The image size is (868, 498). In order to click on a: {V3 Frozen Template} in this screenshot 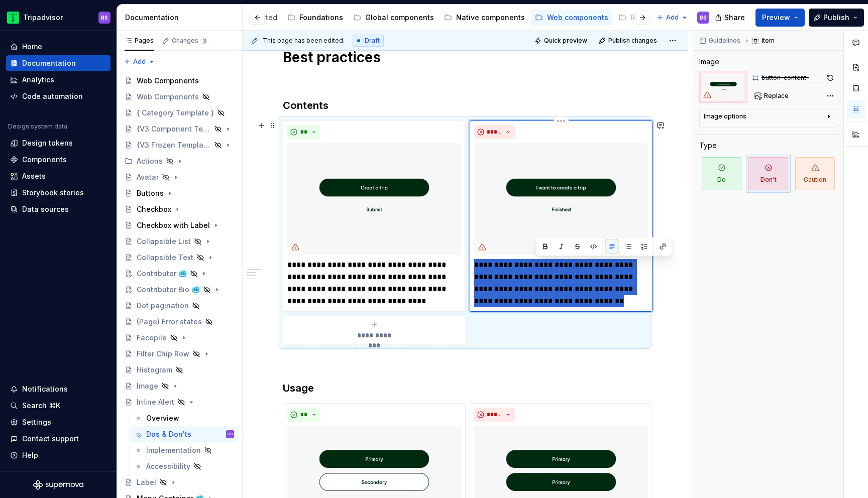, I will do `click(180, 146)`.